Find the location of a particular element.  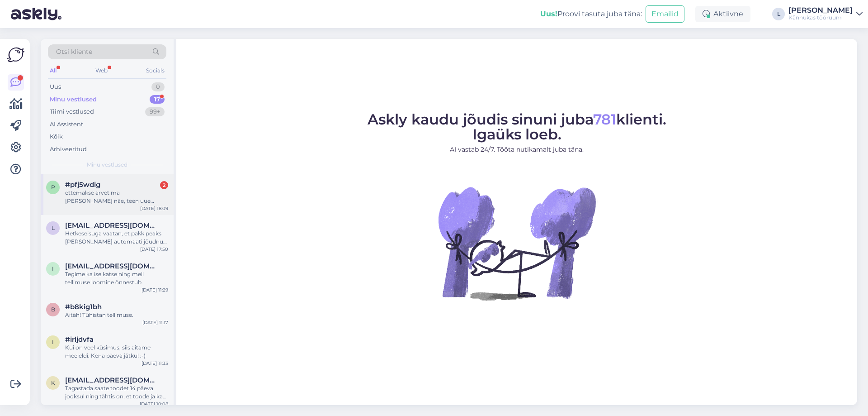

span: k is located at coordinates (53, 382).